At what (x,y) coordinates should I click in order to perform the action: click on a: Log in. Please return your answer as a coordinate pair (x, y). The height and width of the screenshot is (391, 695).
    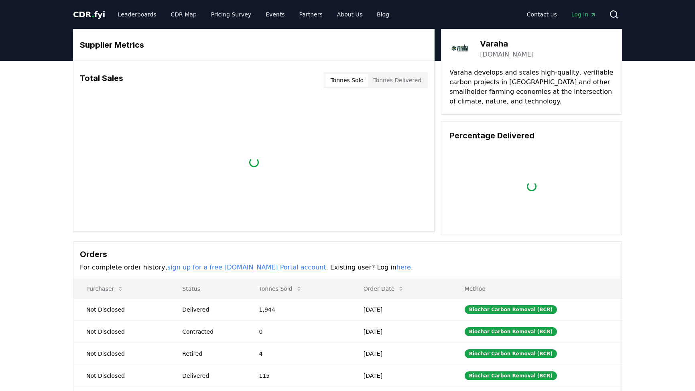
    Looking at the image, I should click on (584, 14).